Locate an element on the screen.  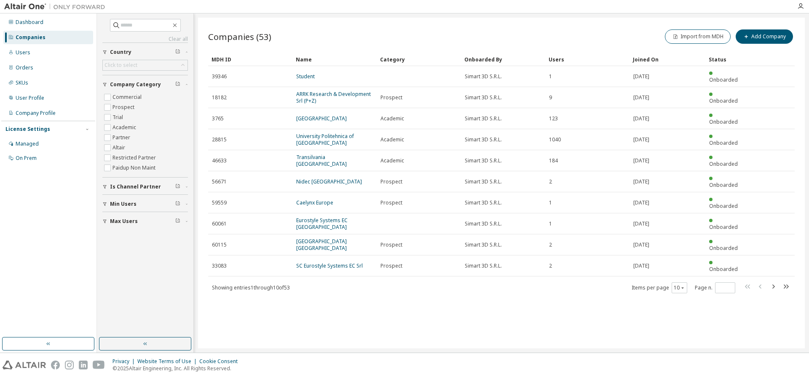
a: Student is located at coordinates (305, 76).